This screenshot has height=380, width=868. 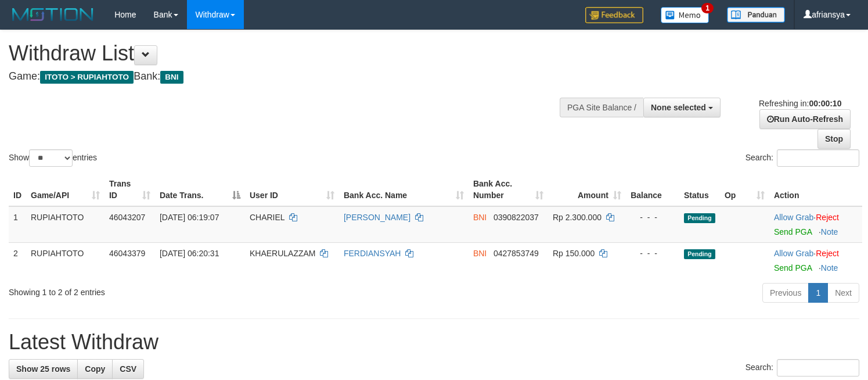 I want to click on th: User ID: activate to sort column ascending, so click(x=292, y=190).